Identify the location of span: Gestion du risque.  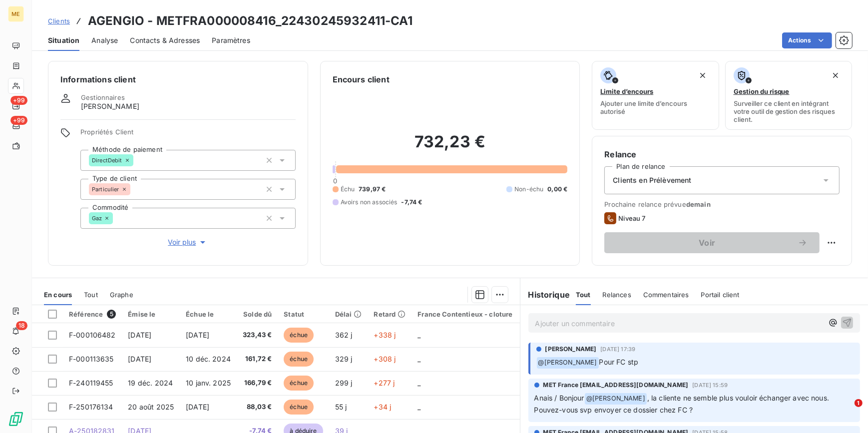
(762, 92).